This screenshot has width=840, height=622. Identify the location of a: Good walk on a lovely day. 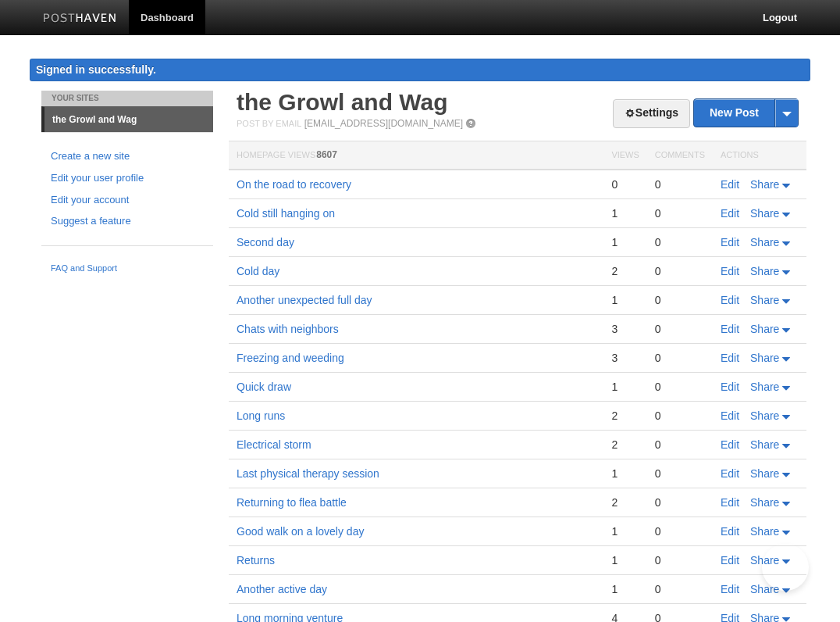
(300, 531).